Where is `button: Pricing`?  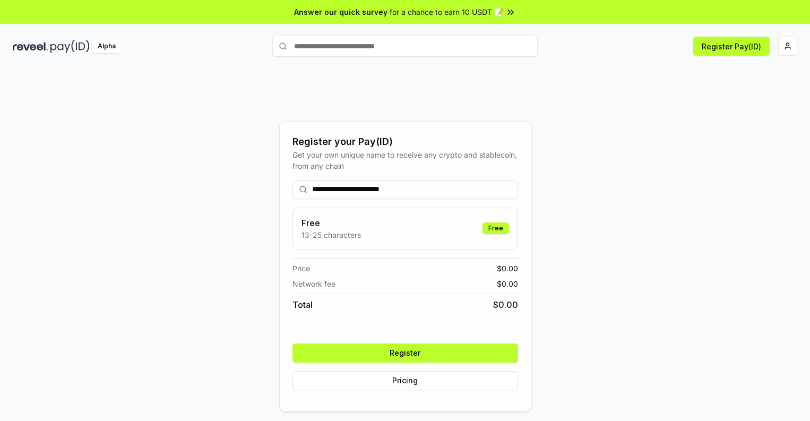
button: Pricing is located at coordinates (405, 381).